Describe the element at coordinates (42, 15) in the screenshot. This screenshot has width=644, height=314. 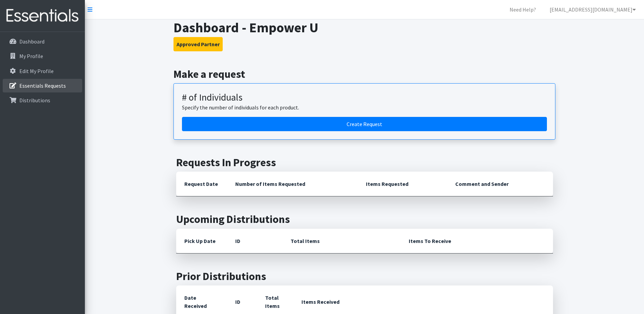
I see `img: HumanEssentials` at that location.